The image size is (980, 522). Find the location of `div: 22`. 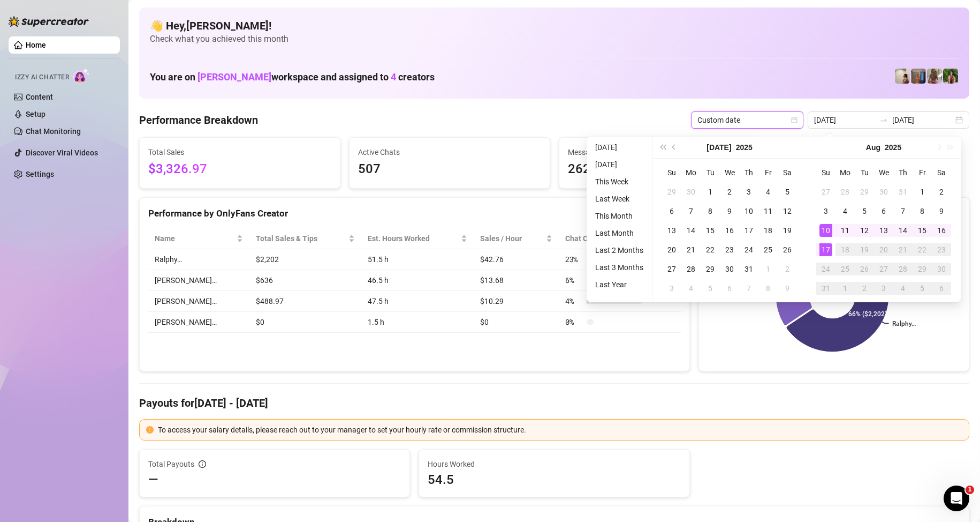

div: 22 is located at coordinates (922, 250).